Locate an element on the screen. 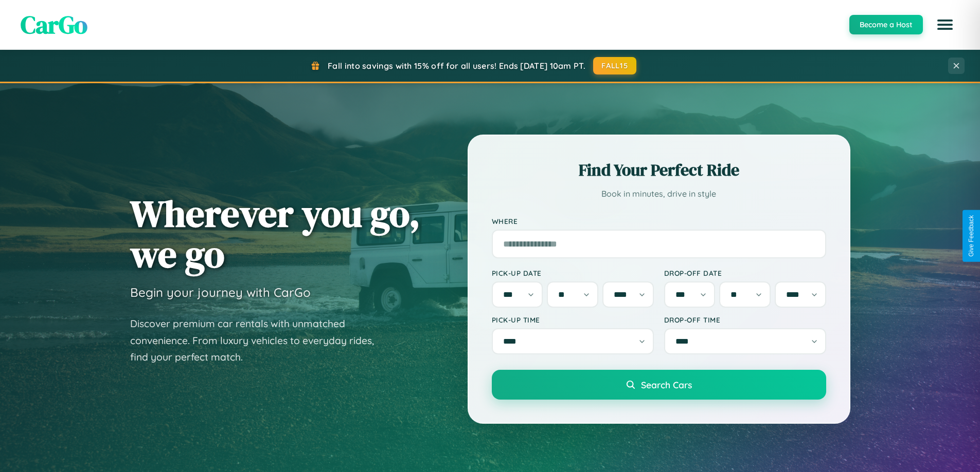 This screenshot has height=472, width=980. h1: Wherever you go, we go is located at coordinates (276, 234).